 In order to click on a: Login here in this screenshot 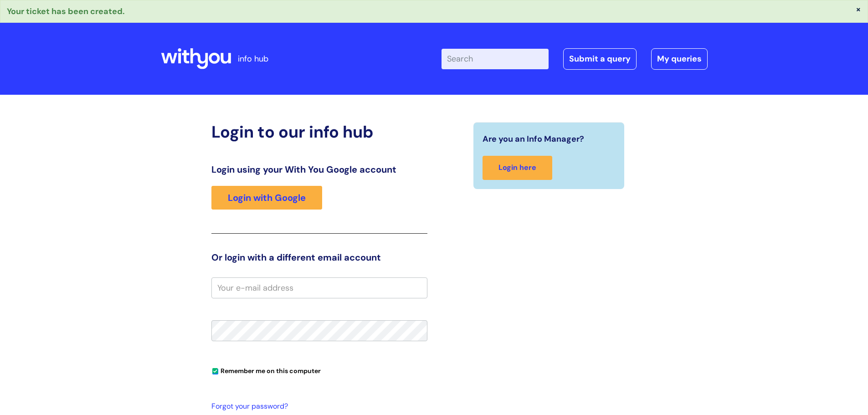, I will do `click(517, 168)`.